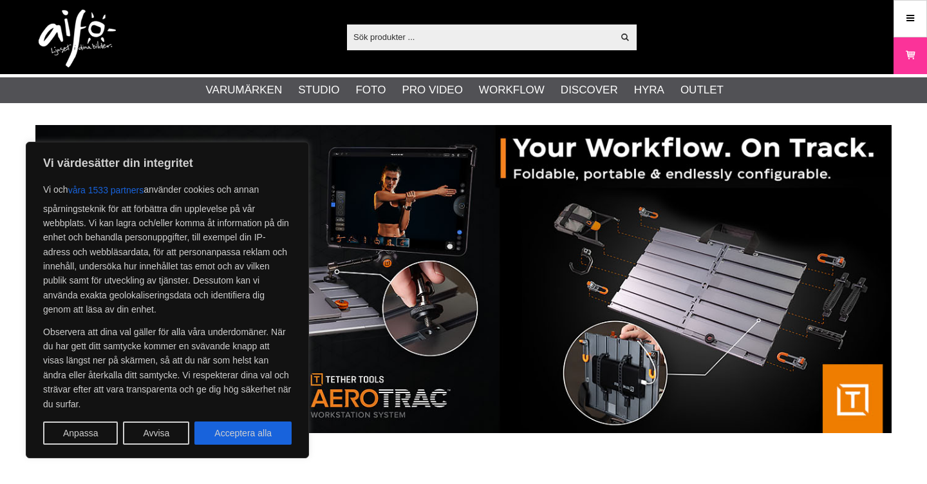  I want to click on img: logo.png, so click(77, 39).